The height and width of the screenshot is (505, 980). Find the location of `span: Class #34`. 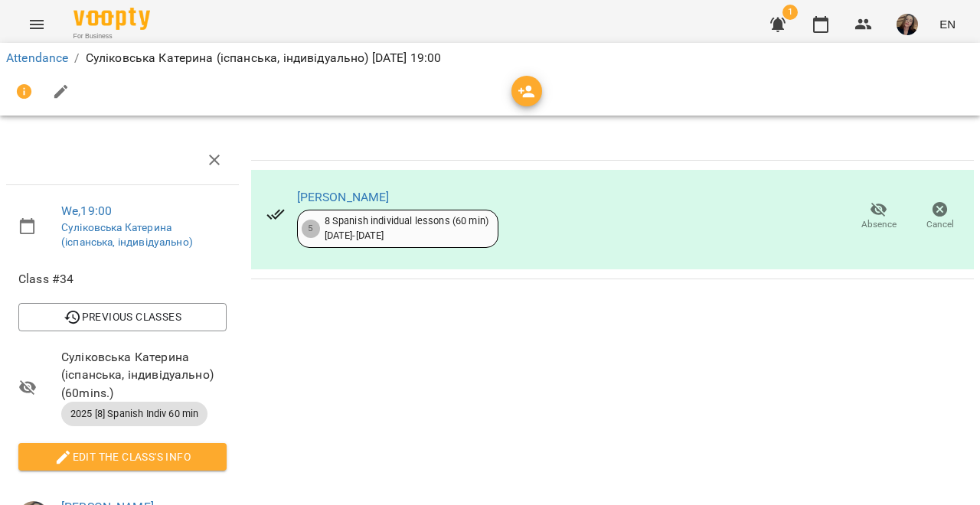

span: Class #34 is located at coordinates (123, 279).